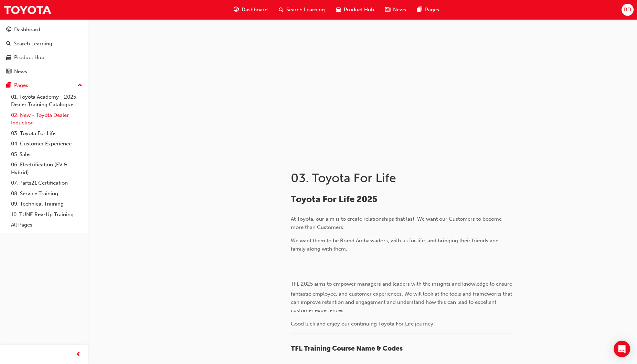  What do you see at coordinates (80, 86) in the screenshot?
I see `span: up-icon` at bounding box center [80, 86].